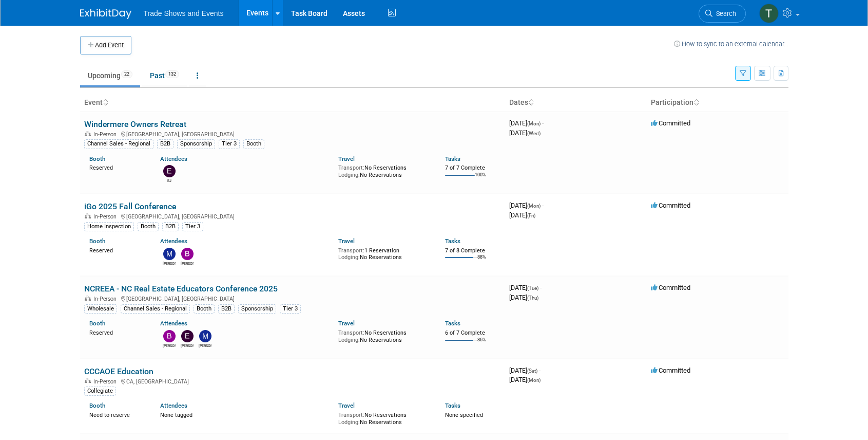  What do you see at coordinates (696, 102) in the screenshot?
I see `a: Sort by Participation Type` at bounding box center [696, 102].